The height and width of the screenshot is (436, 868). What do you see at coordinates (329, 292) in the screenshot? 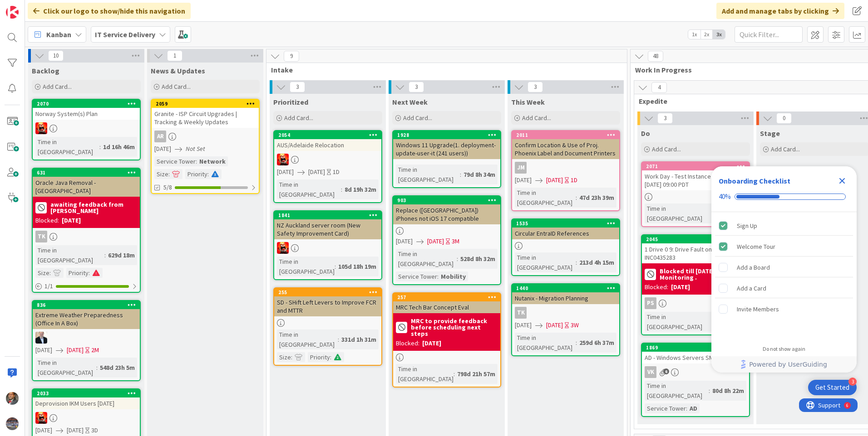
I see `div: 255` at bounding box center [329, 292].